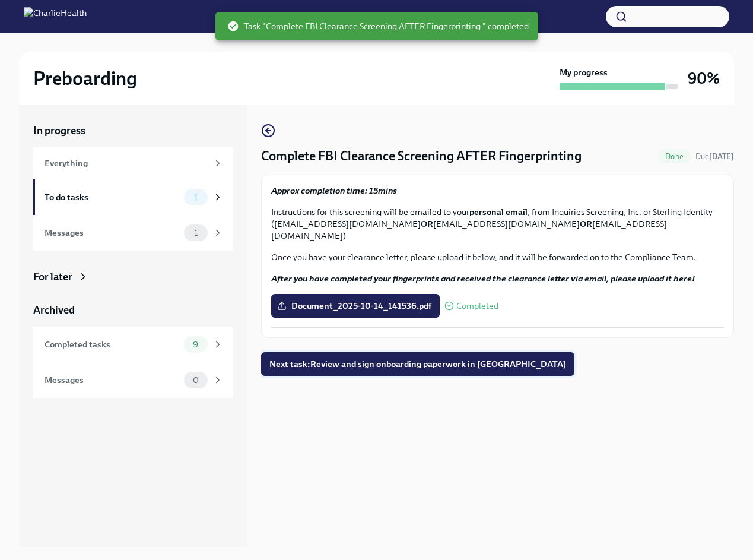  Describe the element at coordinates (483, 279) in the screenshot. I see `strong: After you have completed your fingerprints and received the clearance letter via email, please up...` at that location.